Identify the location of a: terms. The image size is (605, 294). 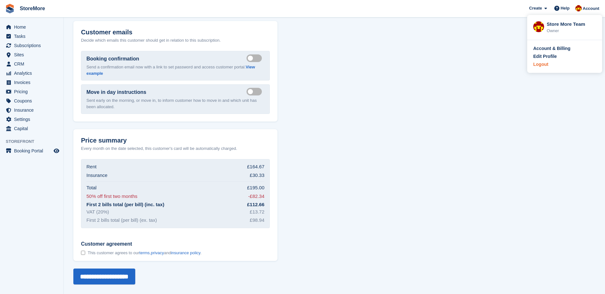
(144, 253).